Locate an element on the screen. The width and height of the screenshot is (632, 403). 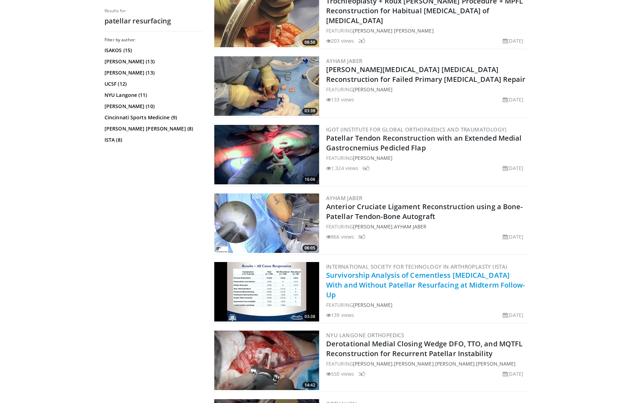
a: 06:05 is located at coordinates (267, 223).